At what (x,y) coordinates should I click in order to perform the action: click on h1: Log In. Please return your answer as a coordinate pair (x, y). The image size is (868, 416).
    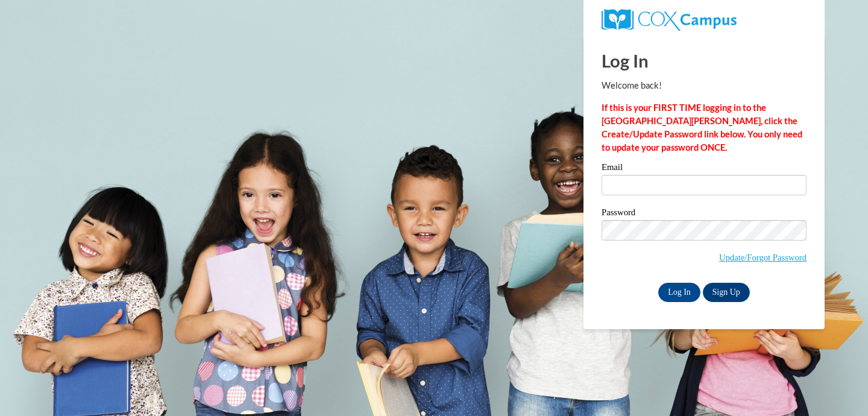
    Looking at the image, I should click on (704, 60).